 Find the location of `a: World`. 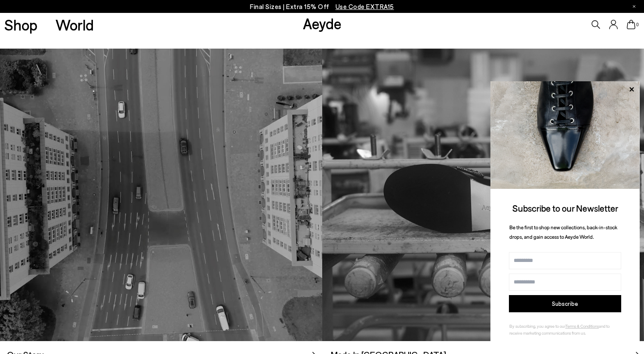

a: World is located at coordinates (74, 24).